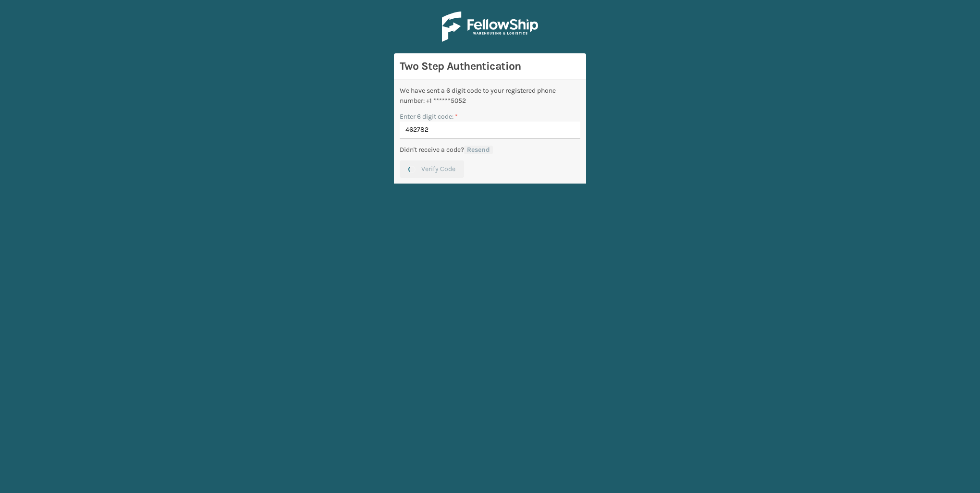  I want to click on p: Didn't receive a code?, so click(432, 150).